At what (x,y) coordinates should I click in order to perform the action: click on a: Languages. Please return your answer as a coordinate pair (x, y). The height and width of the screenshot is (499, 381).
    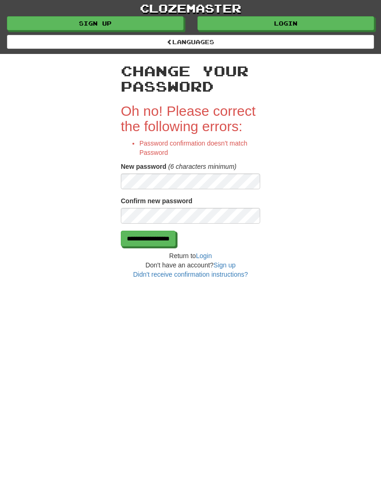
    Looking at the image, I should click on (191, 42).